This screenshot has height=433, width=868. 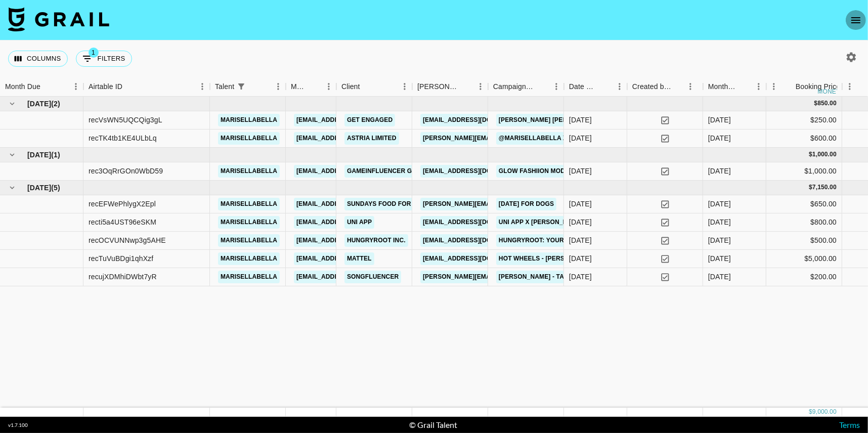 I want to click on button: Select columns, so click(x=38, y=59).